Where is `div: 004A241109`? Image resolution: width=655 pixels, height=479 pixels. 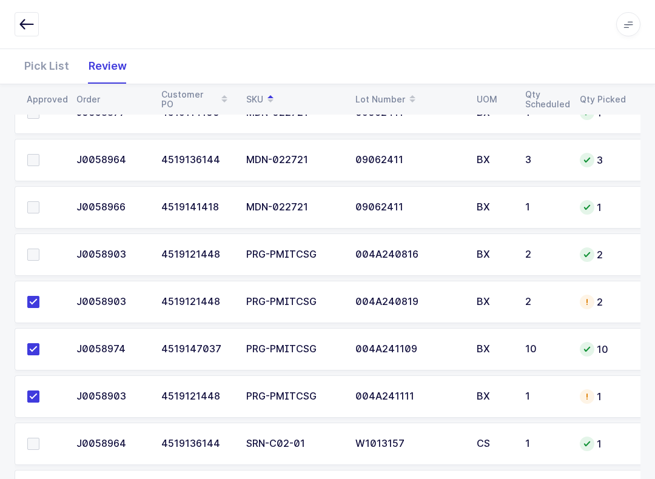
div: 004A241109 is located at coordinates (409, 349).